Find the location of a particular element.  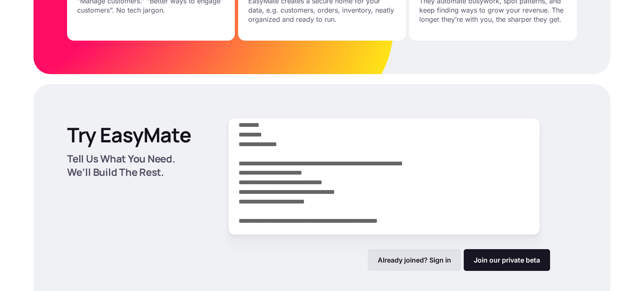

form: Form is located at coordinates (389, 194).